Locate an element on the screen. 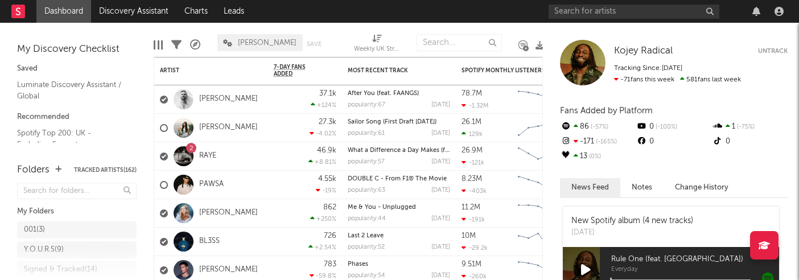  div: 001 ( 3 ) is located at coordinates (34, 230).